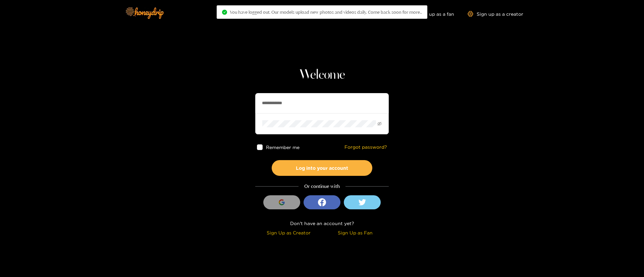 The image size is (644, 277). I want to click on button: Log into your account, so click(322, 168).